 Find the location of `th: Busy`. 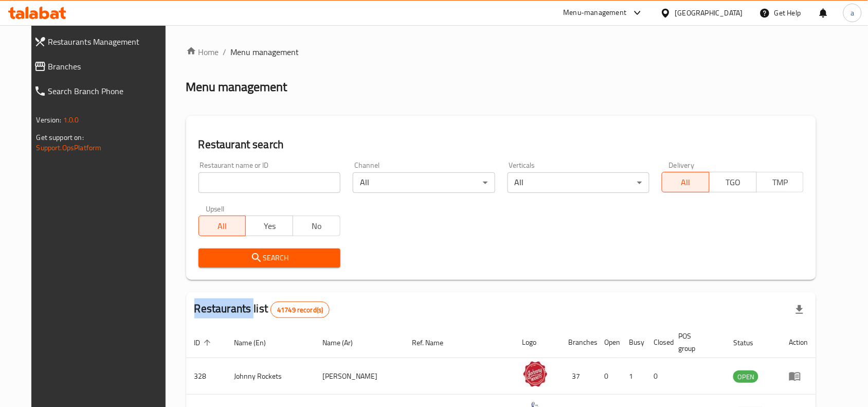

th: Busy is located at coordinates (634, 342).